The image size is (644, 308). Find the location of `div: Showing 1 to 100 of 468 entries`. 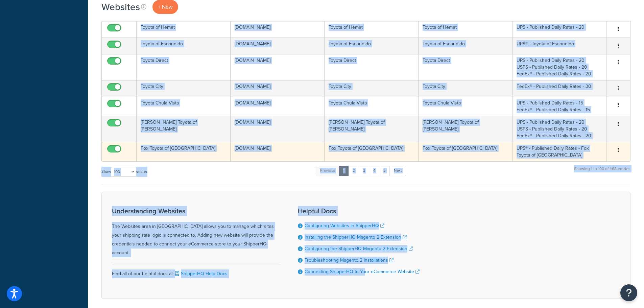

div: Showing 1 to 100 of 468 entries is located at coordinates (602, 172).